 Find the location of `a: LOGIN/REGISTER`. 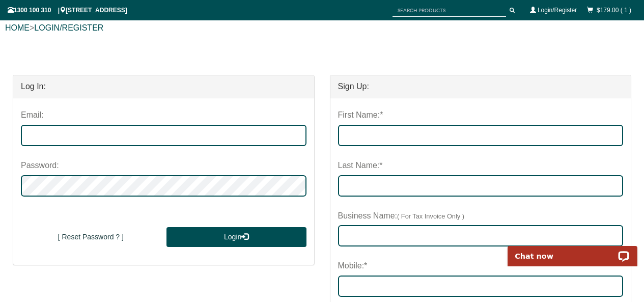

a: LOGIN/REGISTER is located at coordinates (69, 28).